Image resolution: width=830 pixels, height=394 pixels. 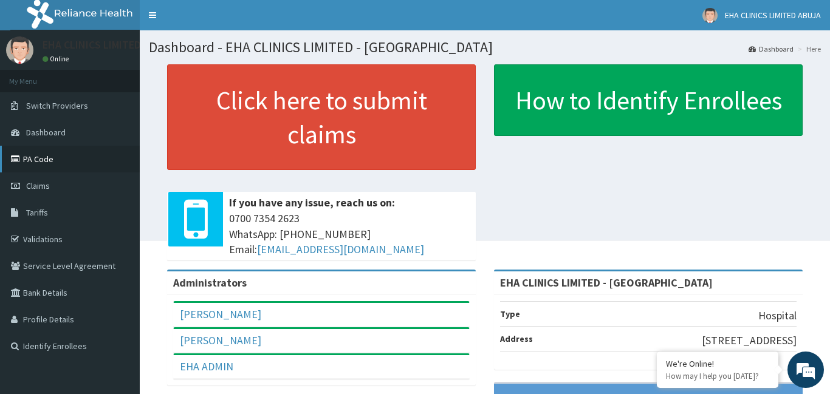 I want to click on b: Type, so click(x=510, y=314).